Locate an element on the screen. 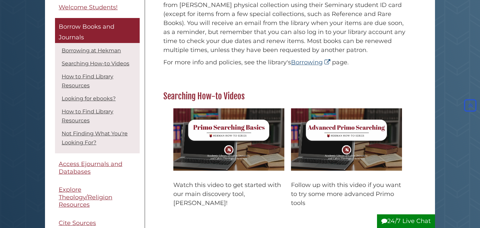  a: Not Finding What You're Looking For? is located at coordinates (95, 138).